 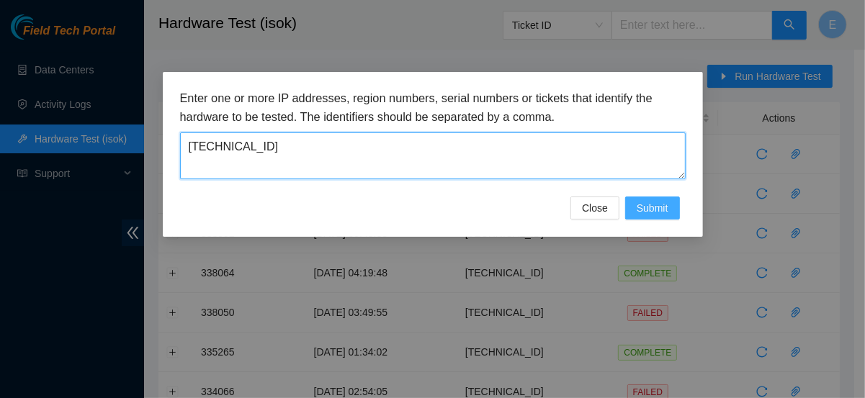 I want to click on button: Submit, so click(x=653, y=208).